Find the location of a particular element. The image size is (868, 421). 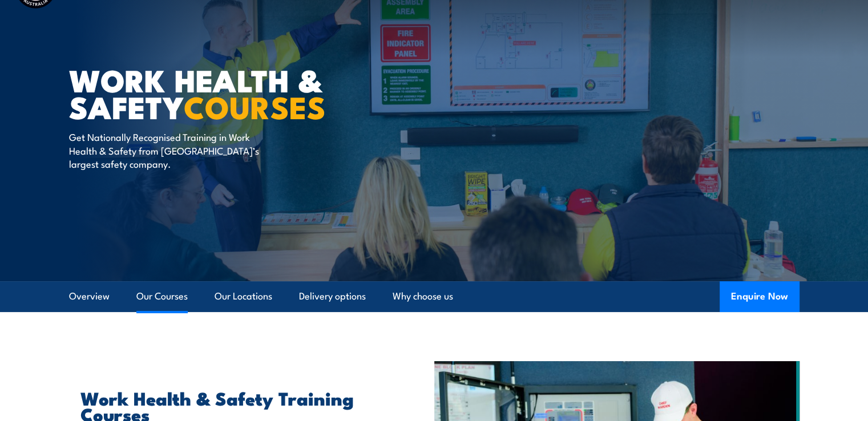

a: Our Courses is located at coordinates (162, 297).